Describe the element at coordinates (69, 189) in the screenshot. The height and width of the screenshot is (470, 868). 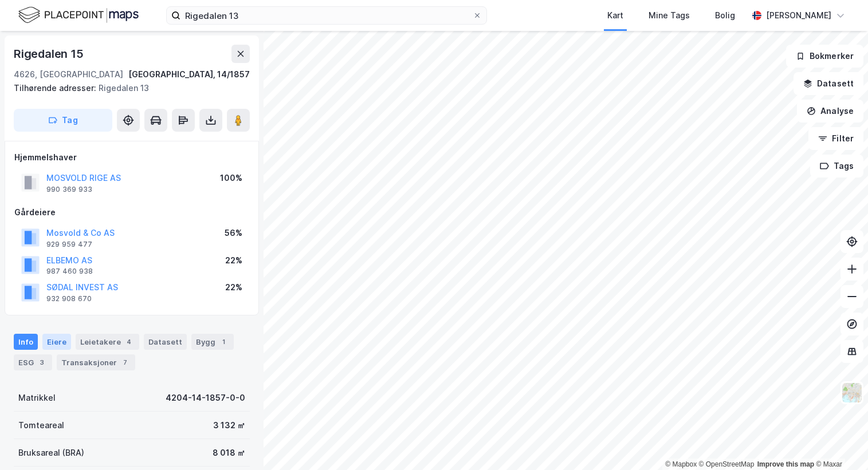
I see `div: 990 369 933` at that location.